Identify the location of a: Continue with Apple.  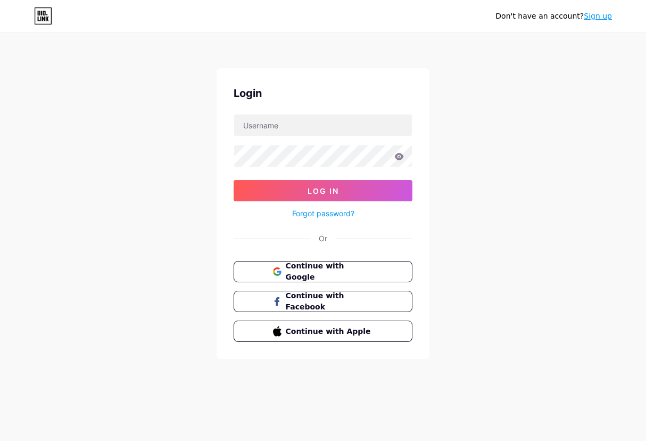
(323, 331).